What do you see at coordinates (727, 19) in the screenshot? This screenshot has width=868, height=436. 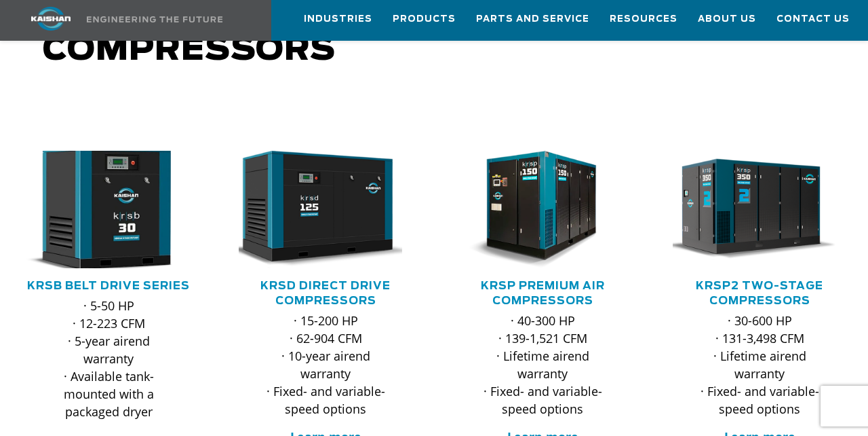 I see `span: About Us` at bounding box center [727, 19].